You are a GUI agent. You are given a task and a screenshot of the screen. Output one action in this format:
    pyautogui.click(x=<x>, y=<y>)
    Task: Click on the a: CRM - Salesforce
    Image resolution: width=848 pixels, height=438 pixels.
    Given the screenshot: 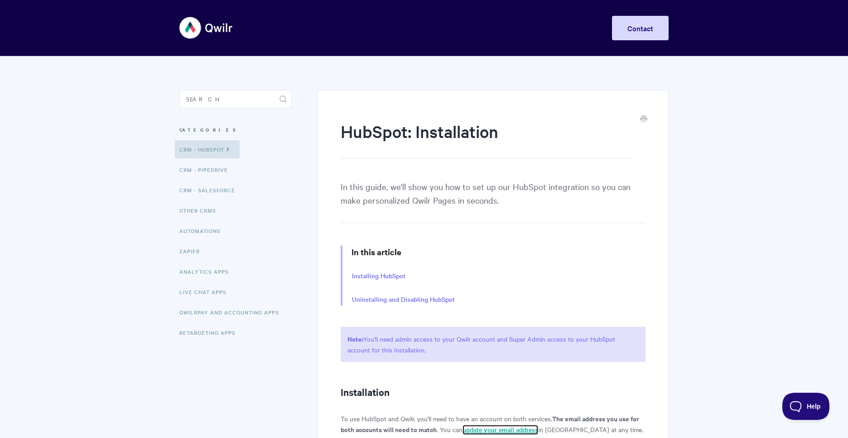 What is the action you would take?
    pyautogui.click(x=211, y=190)
    